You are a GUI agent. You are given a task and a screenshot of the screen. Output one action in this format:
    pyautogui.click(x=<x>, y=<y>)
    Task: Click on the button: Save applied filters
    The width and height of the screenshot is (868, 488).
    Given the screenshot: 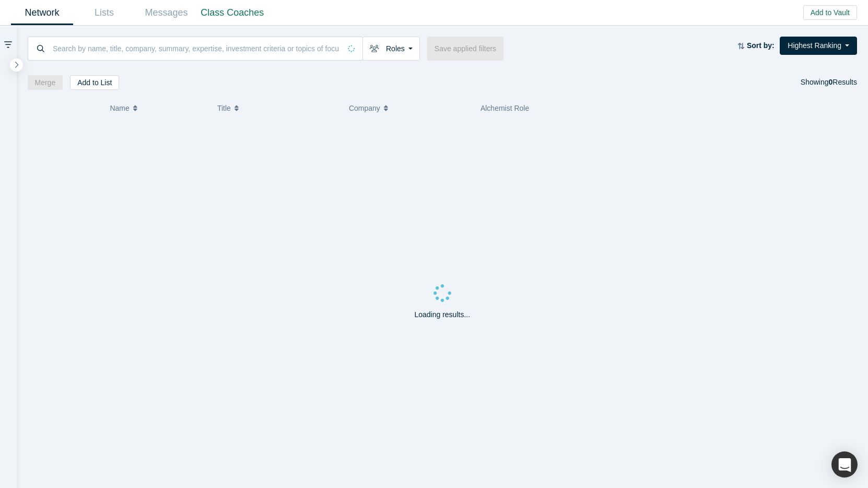 What is the action you would take?
    pyautogui.click(x=466, y=49)
    